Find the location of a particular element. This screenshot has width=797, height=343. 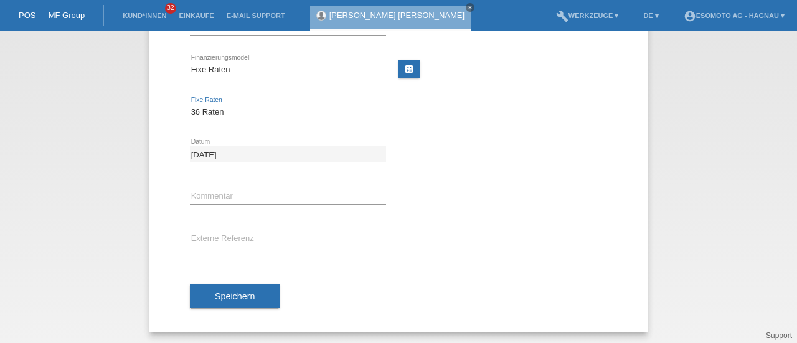

a: Support is located at coordinates (779, 336).